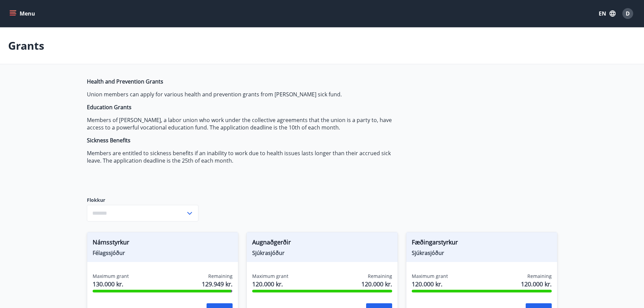 The width and height of the screenshot is (644, 308). I want to click on strong: Sickness Benefits, so click(108, 140).